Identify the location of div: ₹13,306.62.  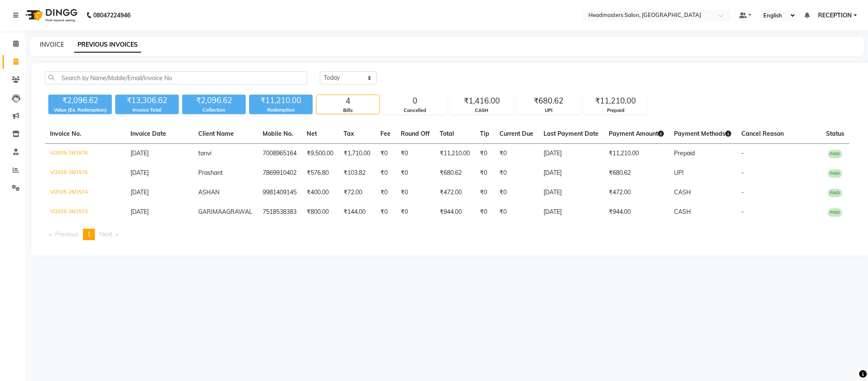
(147, 100).